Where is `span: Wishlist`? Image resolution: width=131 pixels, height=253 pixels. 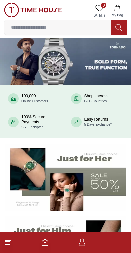 span: Wishlist is located at coordinates (99, 16).